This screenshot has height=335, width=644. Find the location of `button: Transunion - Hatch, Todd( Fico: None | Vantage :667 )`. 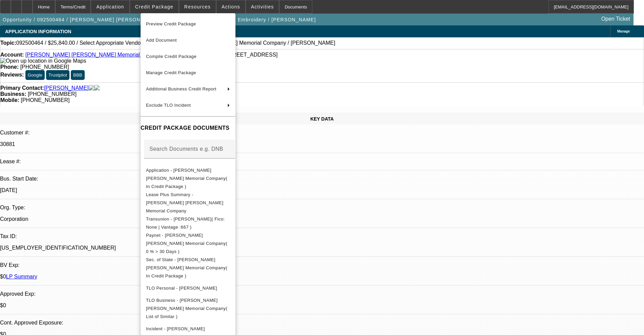

button: Transunion - Hatch, Todd( Fico: None | Vantage :667 ) is located at coordinates (188, 223).